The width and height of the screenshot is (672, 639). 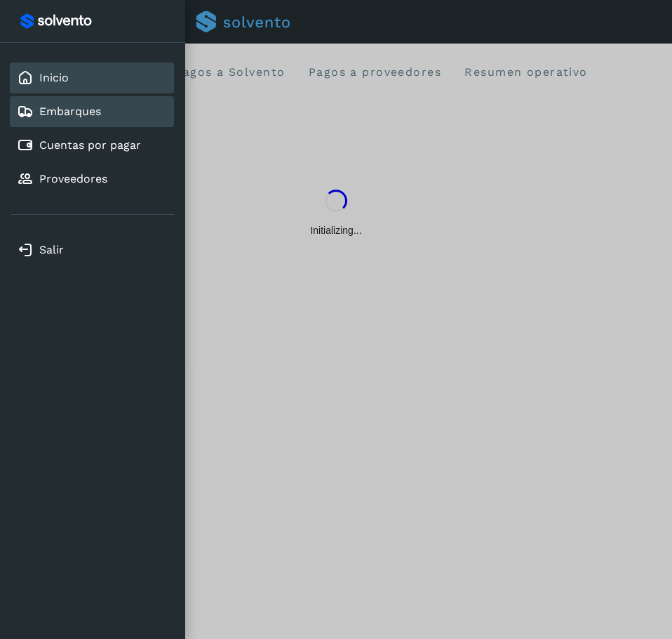 What do you see at coordinates (92, 112) in the screenshot?
I see `div: Embarques` at bounding box center [92, 112].